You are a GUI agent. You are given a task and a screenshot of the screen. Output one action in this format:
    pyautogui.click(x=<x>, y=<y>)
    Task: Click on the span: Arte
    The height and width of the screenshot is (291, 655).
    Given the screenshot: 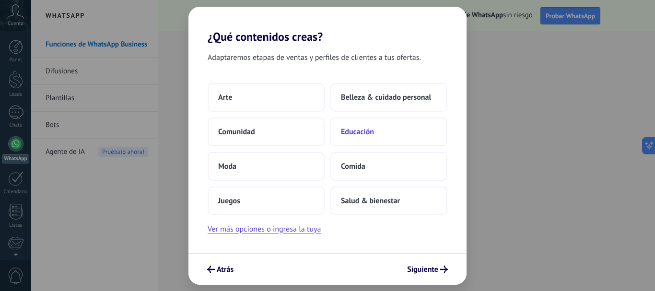 What is the action you would take?
    pyautogui.click(x=225, y=97)
    